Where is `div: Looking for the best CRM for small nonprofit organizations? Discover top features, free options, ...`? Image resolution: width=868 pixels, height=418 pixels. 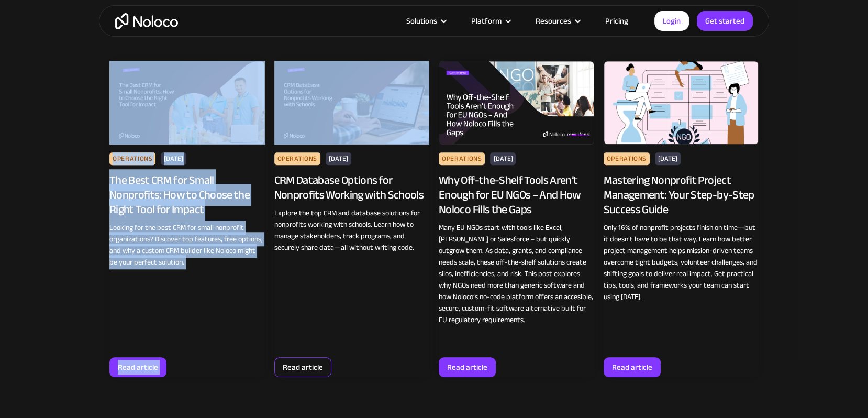
div: Looking for the best CRM for small nonprofit organizations? Discover top features, free options, ... is located at coordinates (187, 245).